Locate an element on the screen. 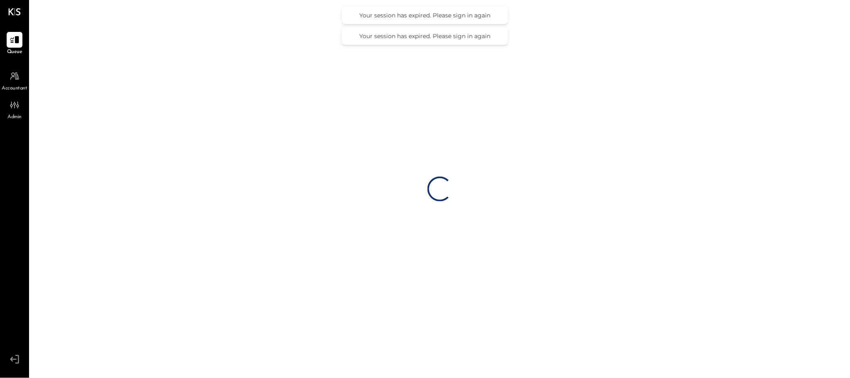 Image resolution: width=850 pixels, height=378 pixels. a: Admin is located at coordinates (15, 109).